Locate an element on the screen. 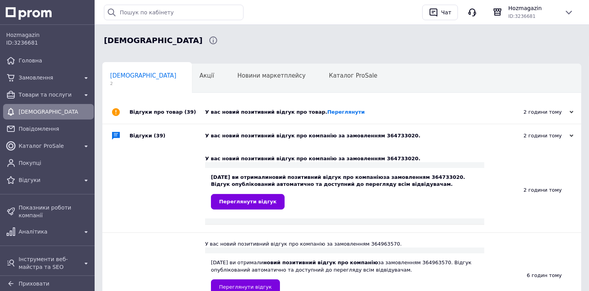 This screenshot has height=291, width=589. span: Приховати is located at coordinates (34, 284).